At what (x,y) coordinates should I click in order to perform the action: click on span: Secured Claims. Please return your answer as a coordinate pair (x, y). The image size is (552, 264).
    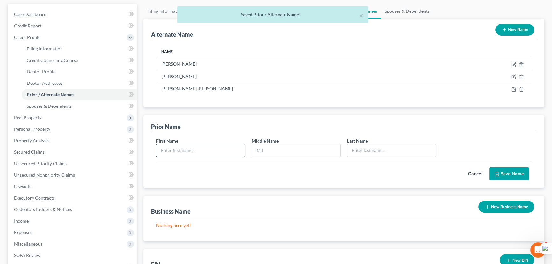
    Looking at the image, I should click on (29, 152).